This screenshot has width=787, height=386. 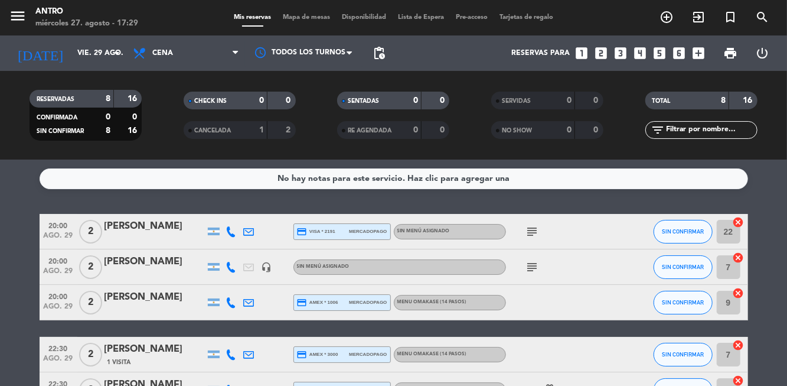 I want to click on input: Filtrar por nombre..., so click(x=711, y=130).